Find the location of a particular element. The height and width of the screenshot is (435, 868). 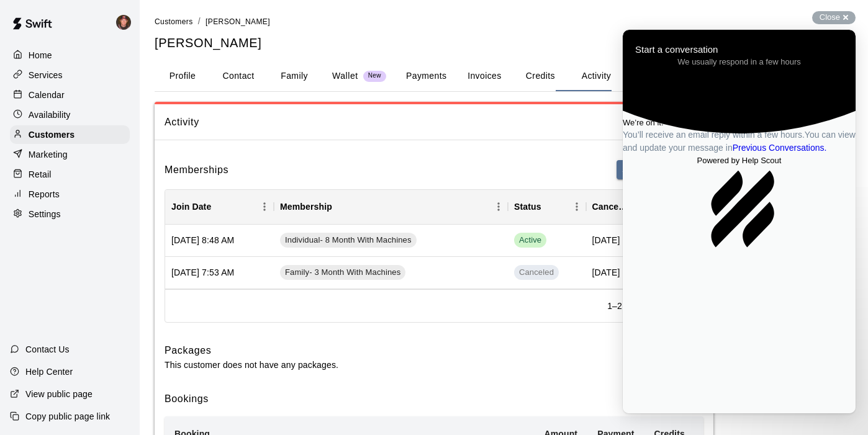

button: Invoices is located at coordinates (484, 76).